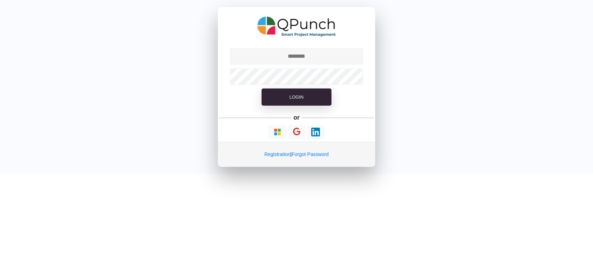 This screenshot has height=277, width=593. I want to click on a: Registration, so click(277, 154).